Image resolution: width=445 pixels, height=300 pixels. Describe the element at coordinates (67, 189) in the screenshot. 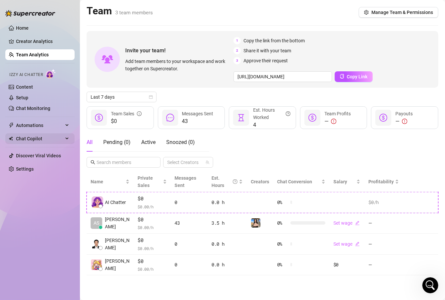

I see `img: Super Mass, Dark Mode, Message Library & Bump Improvements` at that location.